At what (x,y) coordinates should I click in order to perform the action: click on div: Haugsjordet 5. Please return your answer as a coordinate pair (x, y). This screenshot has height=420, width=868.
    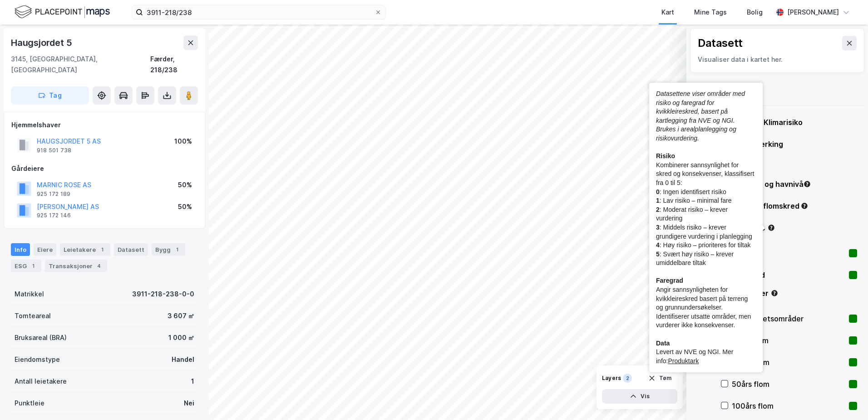
    Looking at the image, I should click on (42, 43).